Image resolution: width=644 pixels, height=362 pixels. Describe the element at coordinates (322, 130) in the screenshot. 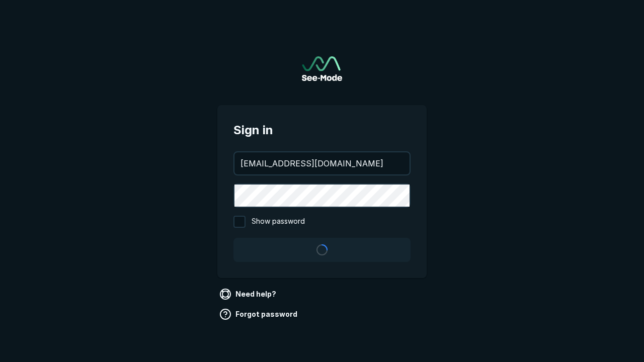

I see `span: Sign in` at that location.